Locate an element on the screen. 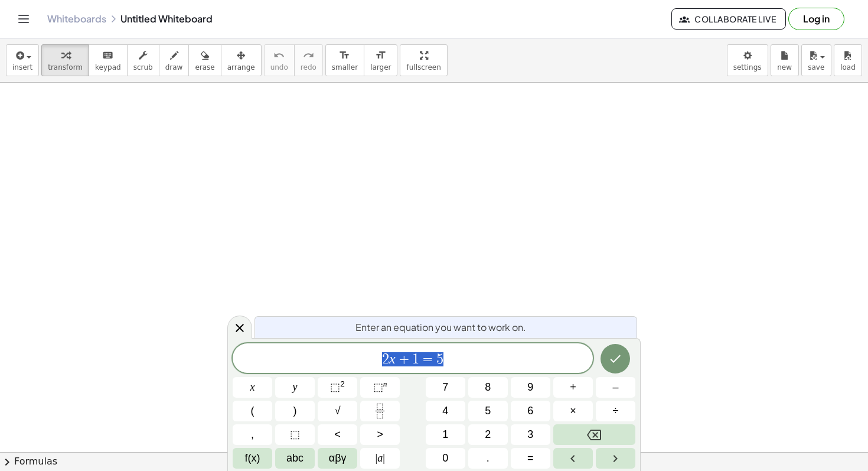  button: Equals is located at coordinates (530, 458).